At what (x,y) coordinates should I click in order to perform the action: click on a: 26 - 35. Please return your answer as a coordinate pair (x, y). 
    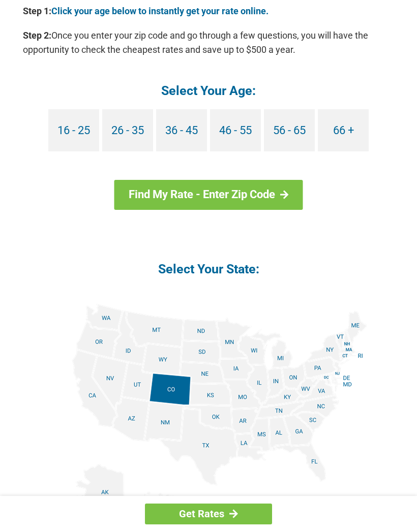
    Looking at the image, I should click on (127, 130).